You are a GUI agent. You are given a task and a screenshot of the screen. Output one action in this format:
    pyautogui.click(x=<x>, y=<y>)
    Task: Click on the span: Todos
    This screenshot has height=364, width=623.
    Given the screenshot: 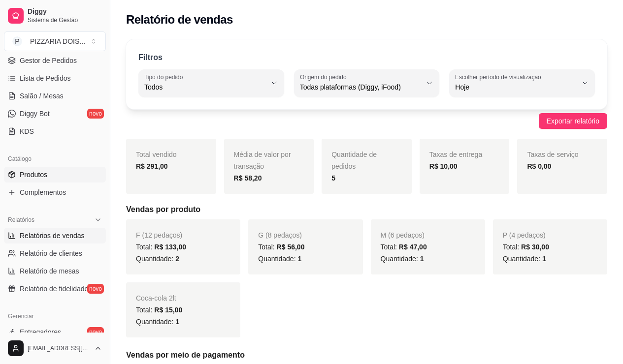 What is the action you would take?
    pyautogui.click(x=205, y=87)
    